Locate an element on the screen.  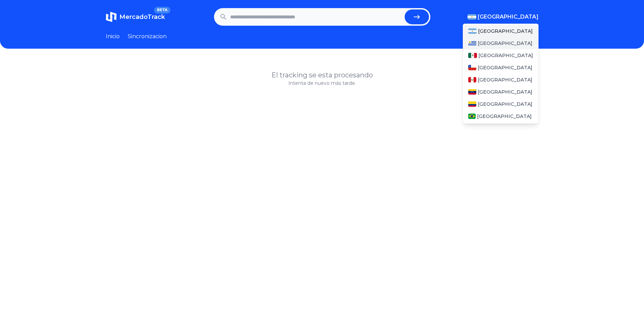
img: Uruguay is located at coordinates (472, 43).